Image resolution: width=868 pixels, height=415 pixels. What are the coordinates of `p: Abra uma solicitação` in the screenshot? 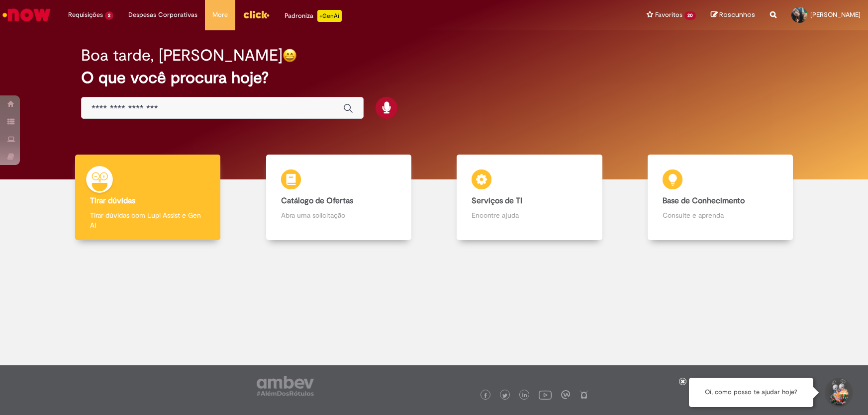 It's located at (339, 215).